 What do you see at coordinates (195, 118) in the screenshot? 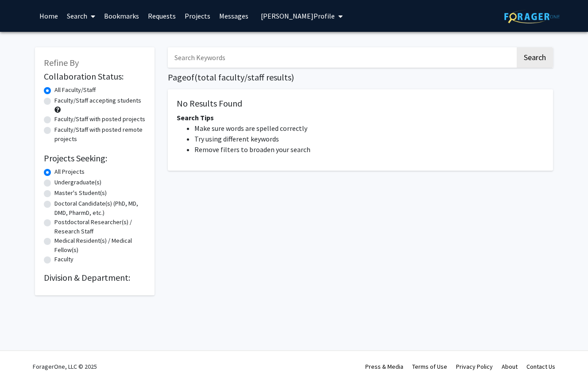
I see `span: Search Tips` at bounding box center [195, 118].